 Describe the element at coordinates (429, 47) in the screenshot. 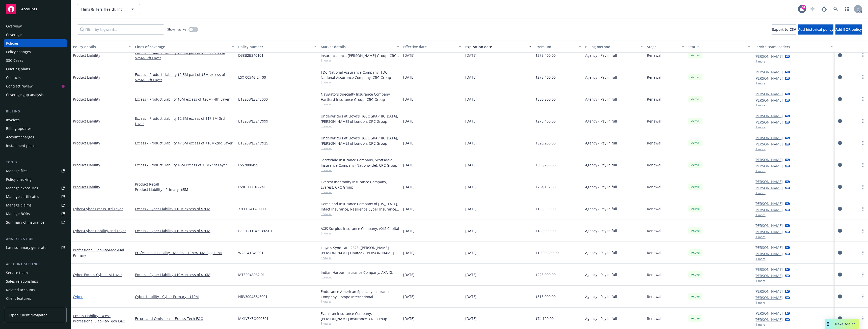

I see `div: Effective date` at that location.